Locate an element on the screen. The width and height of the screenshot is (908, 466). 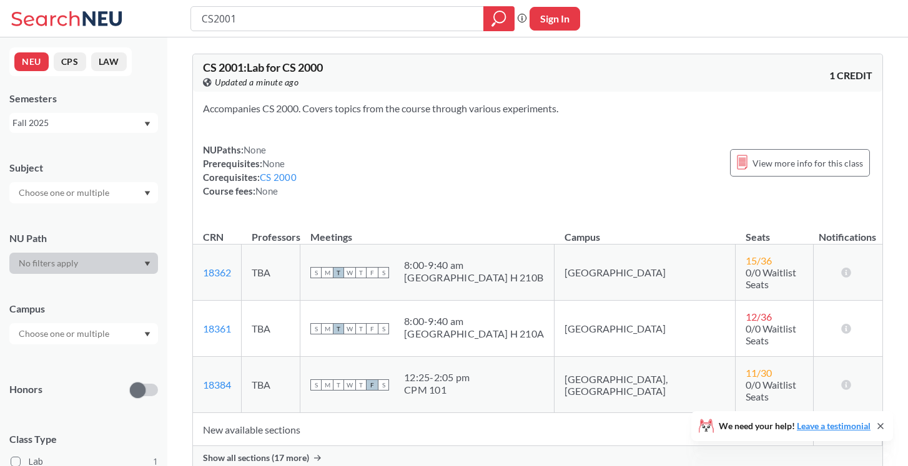
p: Honors is located at coordinates (26, 389).